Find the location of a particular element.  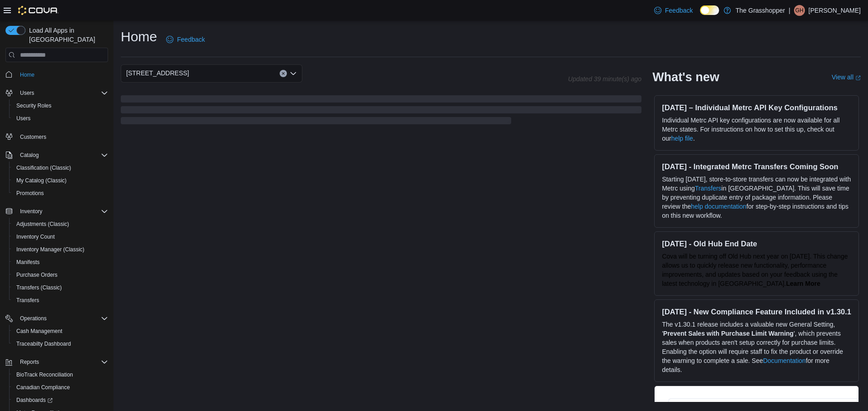

svg: External link is located at coordinates (858, 78).